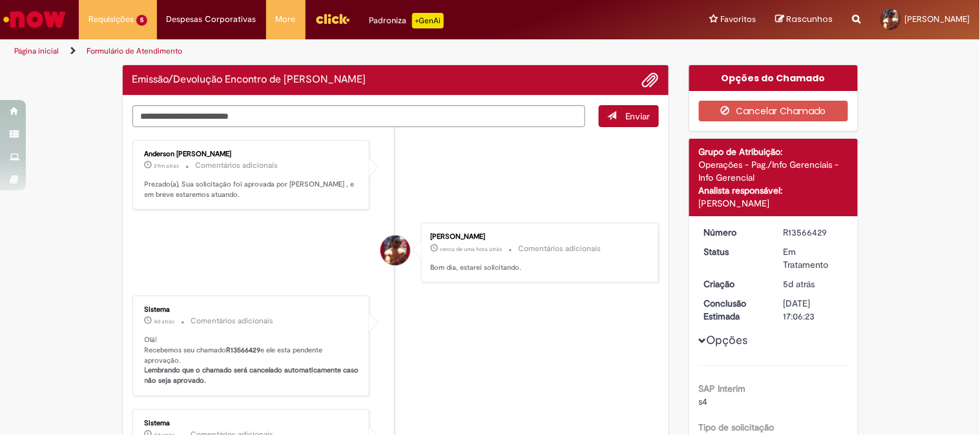  Describe the element at coordinates (773, 78) in the screenshot. I see `div: Opções do Chamado` at that location.